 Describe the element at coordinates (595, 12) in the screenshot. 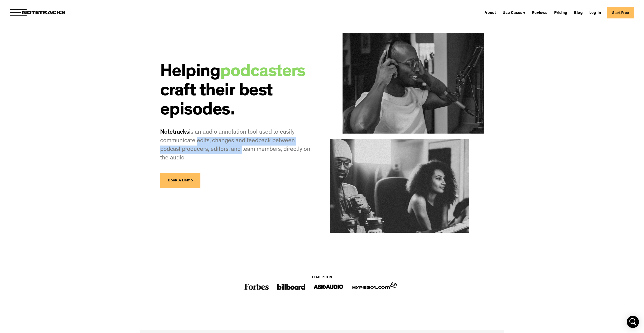

I see `a: Log In` at that location.